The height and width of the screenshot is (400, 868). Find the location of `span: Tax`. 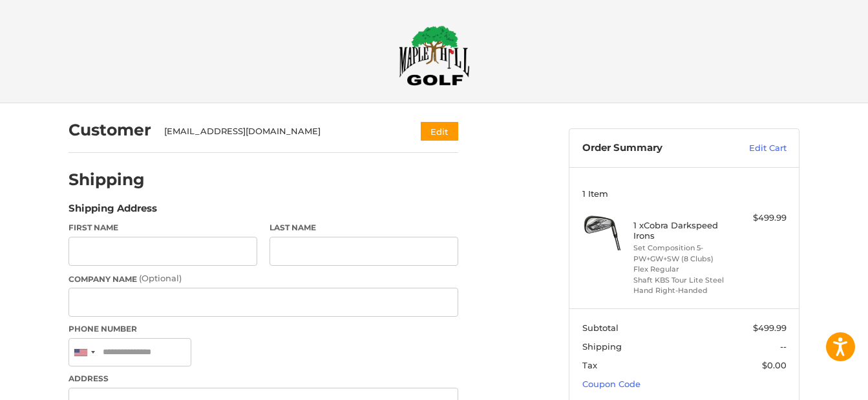

span: Tax is located at coordinates (589, 366).